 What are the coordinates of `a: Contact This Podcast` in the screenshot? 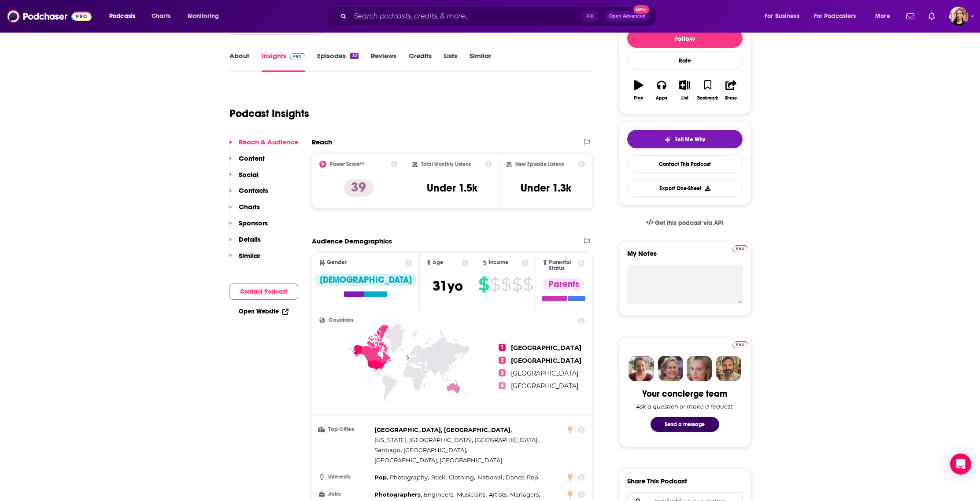 It's located at (685, 164).